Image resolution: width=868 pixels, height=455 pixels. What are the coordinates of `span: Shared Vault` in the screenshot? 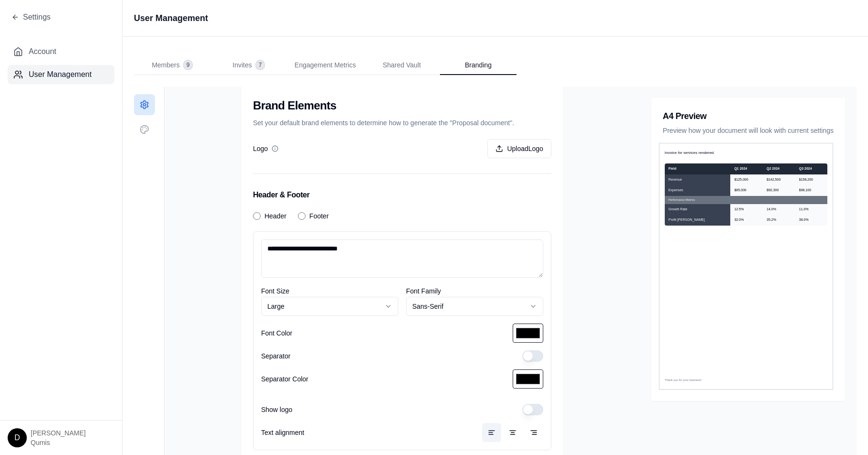 It's located at (402, 65).